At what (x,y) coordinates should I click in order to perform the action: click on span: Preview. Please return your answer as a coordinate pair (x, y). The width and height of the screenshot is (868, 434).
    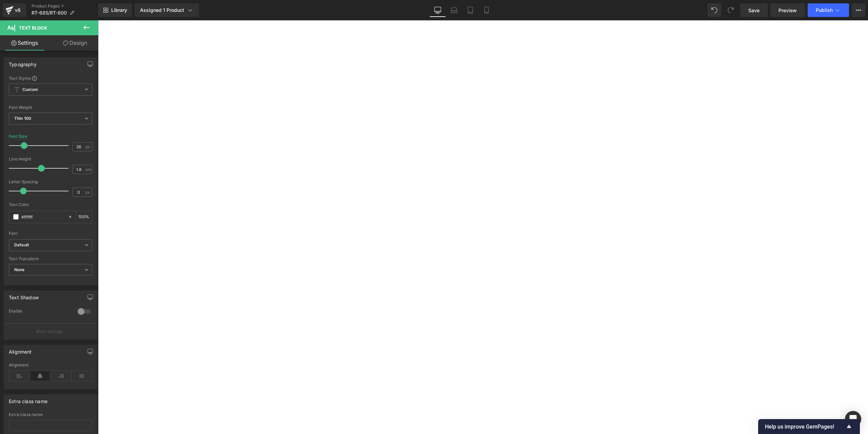
    Looking at the image, I should click on (788, 10).